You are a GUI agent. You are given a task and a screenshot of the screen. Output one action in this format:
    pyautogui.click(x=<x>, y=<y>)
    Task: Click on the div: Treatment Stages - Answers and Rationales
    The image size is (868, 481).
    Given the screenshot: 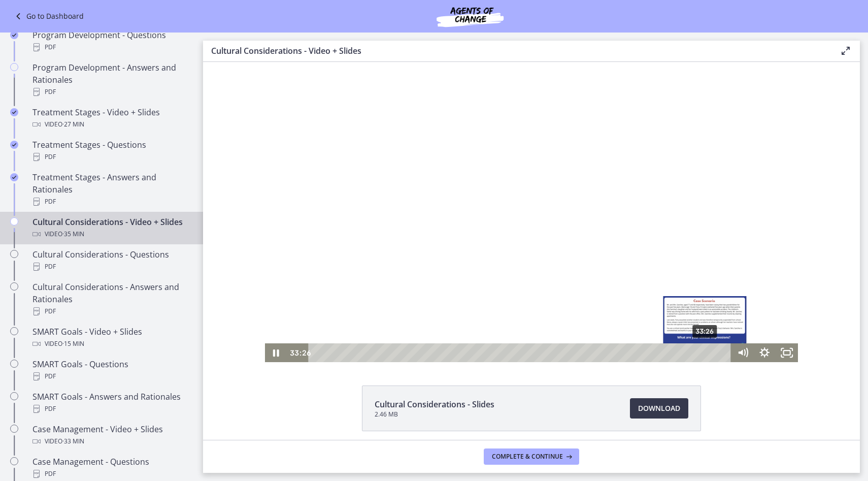 What is the action you would take?
    pyautogui.click(x=111, y=189)
    